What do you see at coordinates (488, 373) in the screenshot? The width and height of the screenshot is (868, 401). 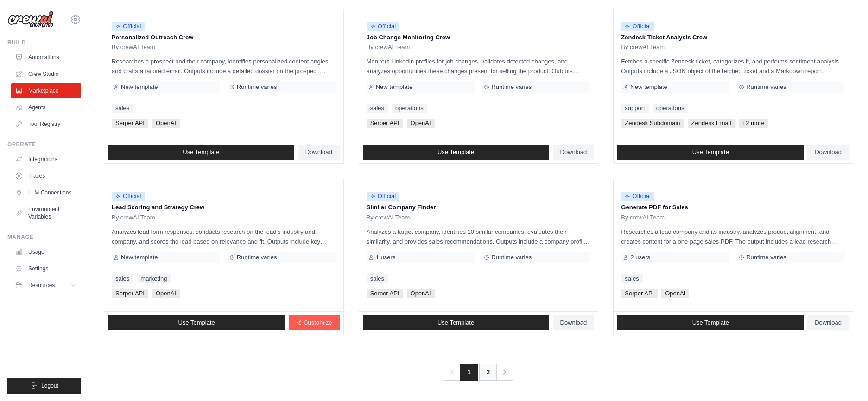 I see `a: 2` at bounding box center [488, 373].